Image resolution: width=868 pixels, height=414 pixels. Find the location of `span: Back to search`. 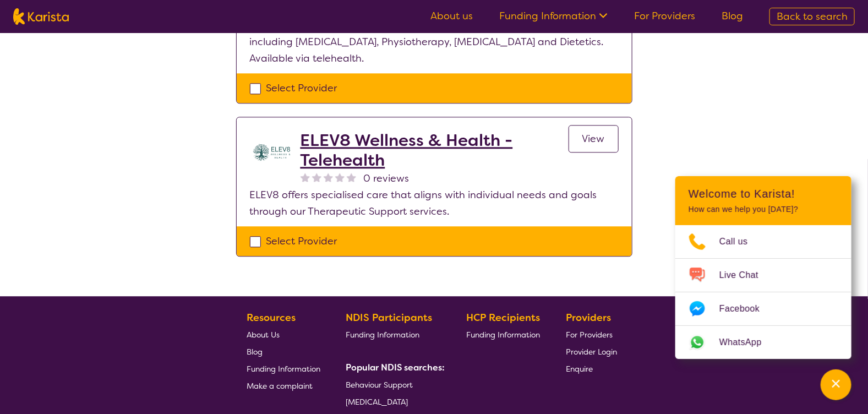

span: Back to search is located at coordinates (812, 17).